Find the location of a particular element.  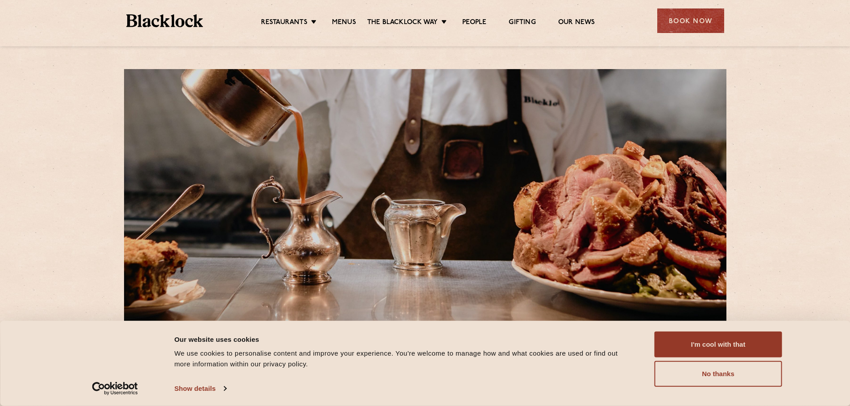

a: Gifting is located at coordinates (522, 23).